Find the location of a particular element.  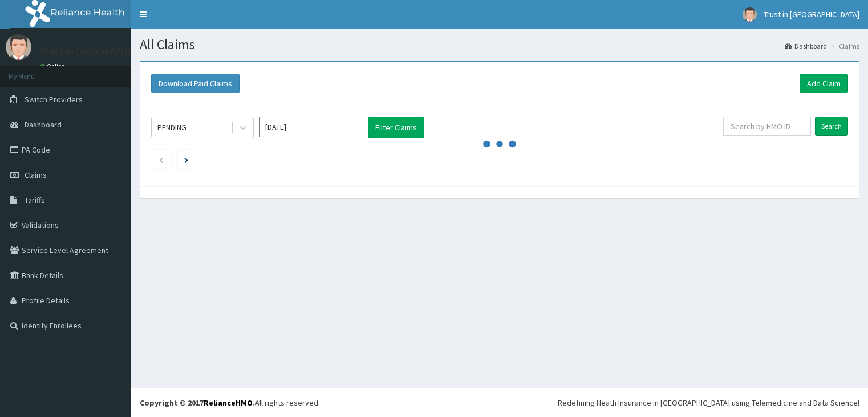

span: Dashboard is located at coordinates (43, 125).